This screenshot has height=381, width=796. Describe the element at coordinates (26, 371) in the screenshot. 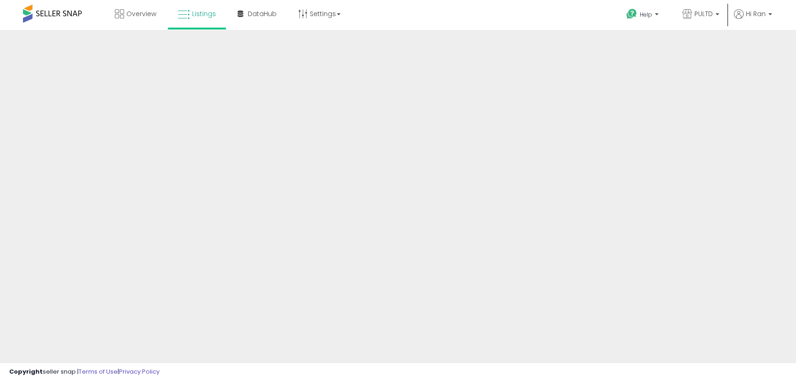

I see `strong: Copyright` at that location.